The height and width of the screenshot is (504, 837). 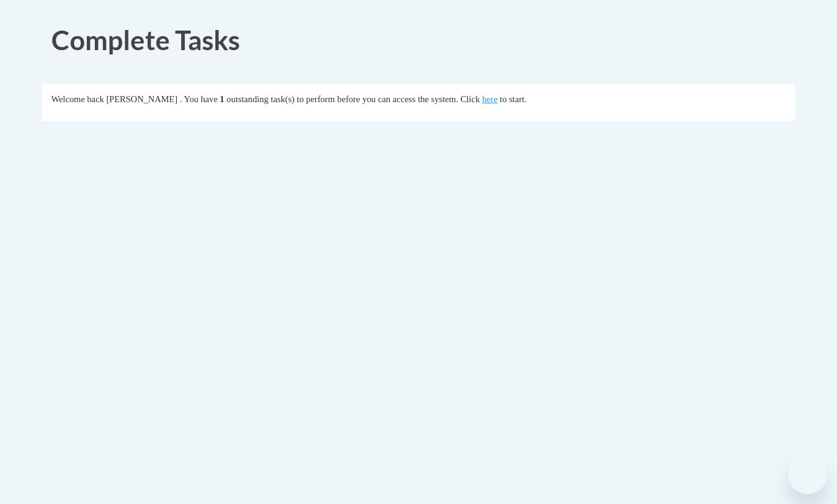 I want to click on span: outstanding task(s) to perform before you can access the system. Click, so click(x=353, y=99).